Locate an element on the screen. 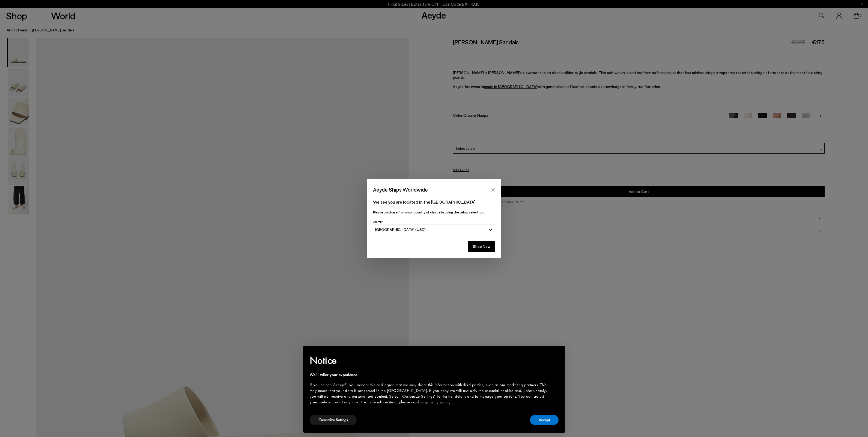  span: Country is located at coordinates (378, 221).